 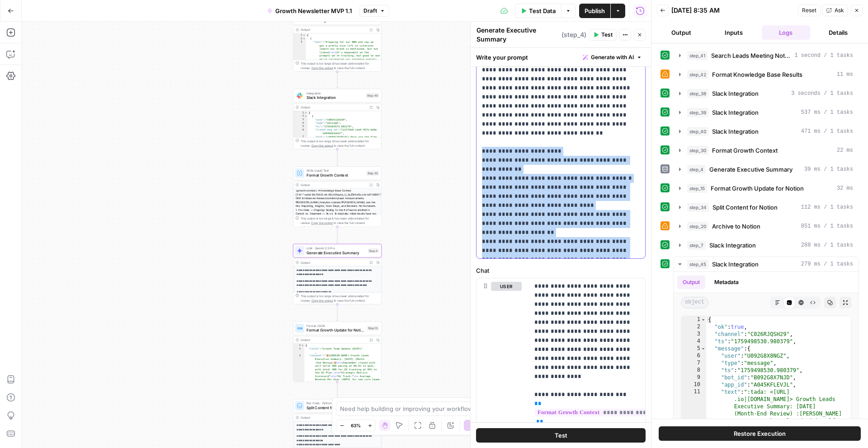 I want to click on span: Toggle code folding, rows 5 through 303, so click(x=703, y=349).